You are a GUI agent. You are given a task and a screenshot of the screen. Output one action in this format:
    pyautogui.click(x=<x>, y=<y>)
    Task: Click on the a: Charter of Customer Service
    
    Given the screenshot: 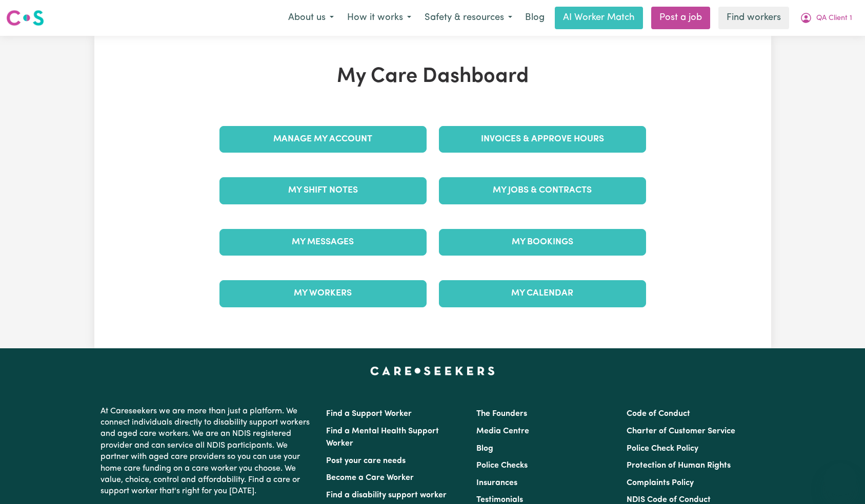 What is the action you would take?
    pyautogui.click(x=681, y=431)
    